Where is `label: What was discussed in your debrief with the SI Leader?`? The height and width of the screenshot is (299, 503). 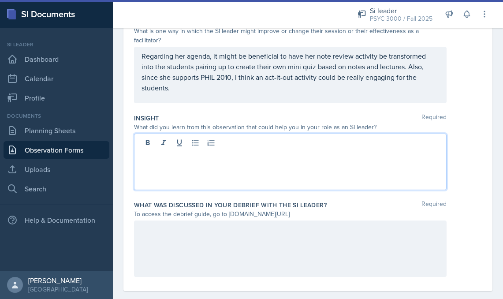
label: What was discussed in your debrief with the SI Leader? is located at coordinates (230, 205).